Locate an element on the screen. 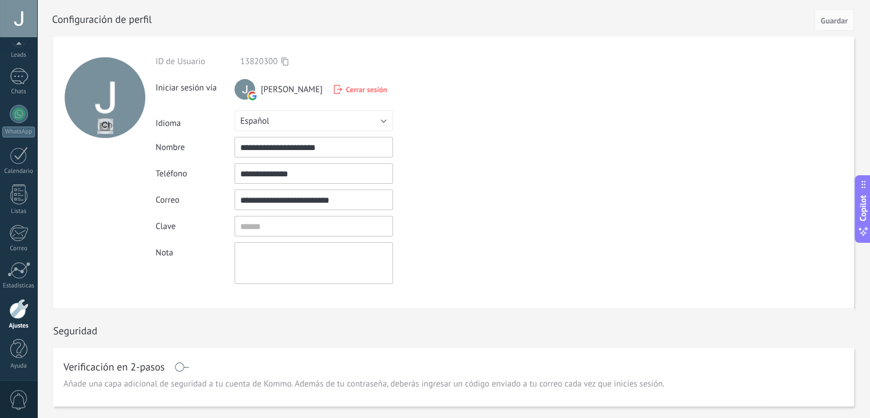 The image size is (870, 418). div: ID de Usuario is located at coordinates (195, 61).